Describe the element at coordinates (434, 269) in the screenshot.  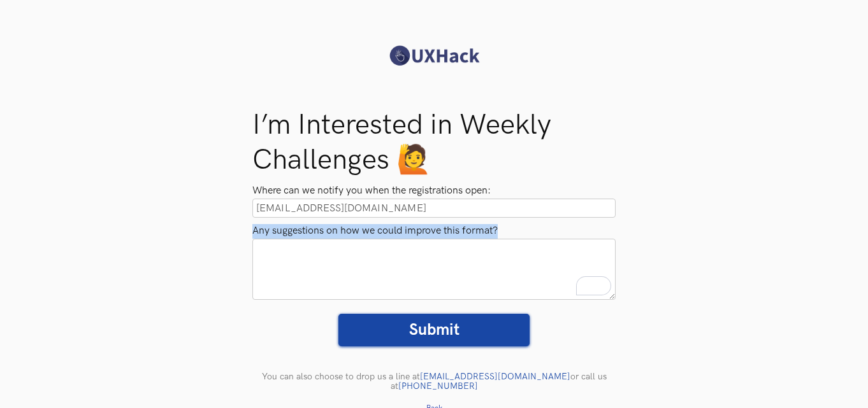
I see `textarea: To enrich screen reader interactions, please activate Accessibility in Grammarly extension settings` at that location.